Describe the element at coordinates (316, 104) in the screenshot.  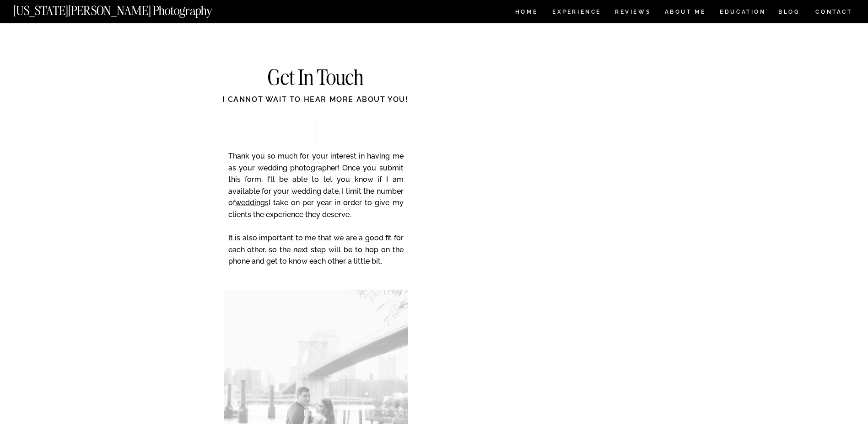
I see `div: I cannot wait to hear more about you!` at that location.